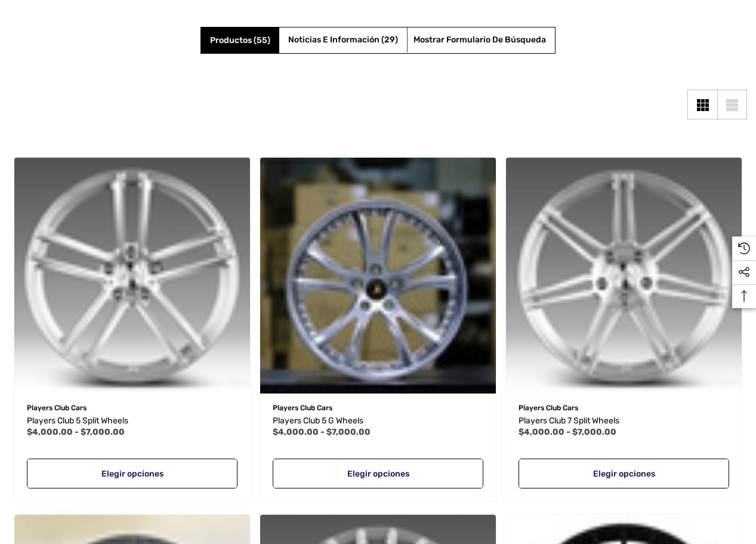  Describe the element at coordinates (343, 39) in the screenshot. I see `span: Noticias e información (29)` at that location.